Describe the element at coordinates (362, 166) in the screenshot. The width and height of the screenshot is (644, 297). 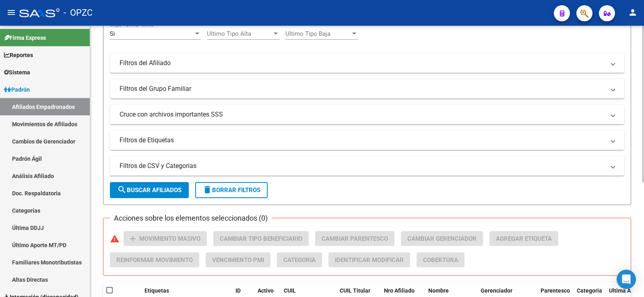
I see `mat-panel-title: Filtros de CSV y Categorias` at that location.